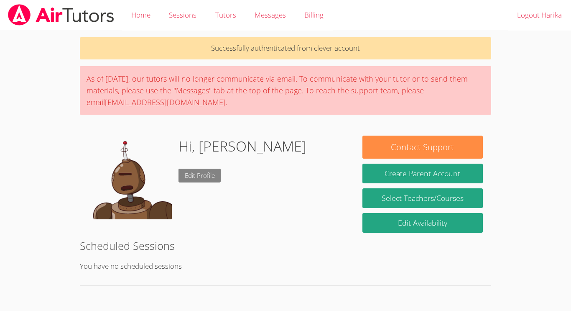 Image resolution: width=571 pixels, height=311 pixels. I want to click on p: You have no scheduled sessions, so click(286, 266).